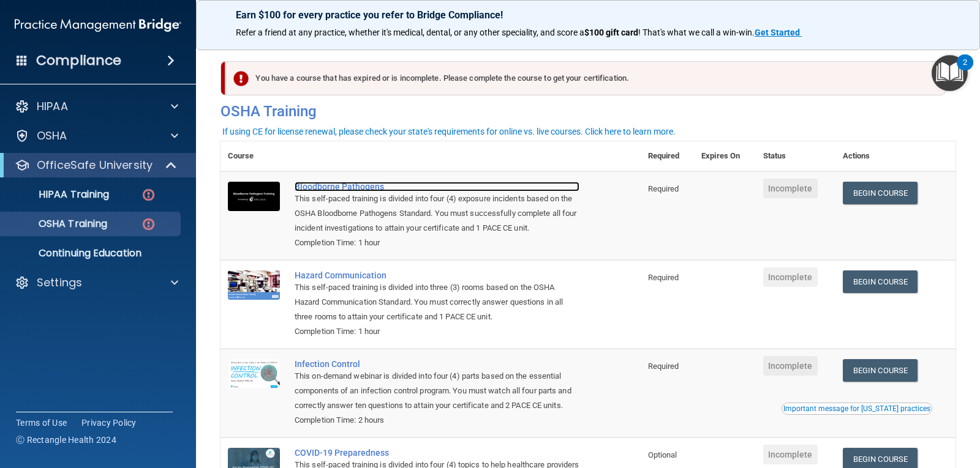 The width and height of the screenshot is (980, 468). I want to click on span: Optional, so click(663, 455).